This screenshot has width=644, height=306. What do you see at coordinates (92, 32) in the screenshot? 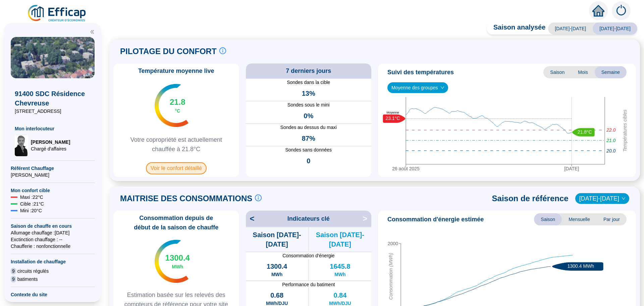
I see `span: double-left` at bounding box center [92, 32].